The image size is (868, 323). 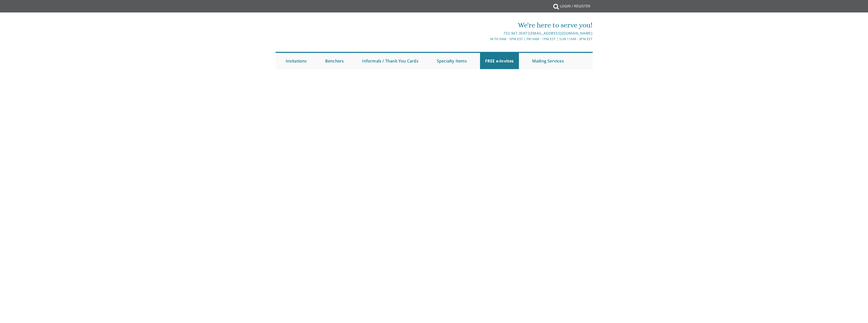 What do you see at coordinates (516, 33) in the screenshot?
I see `a: 732.947.3597` at bounding box center [516, 33].